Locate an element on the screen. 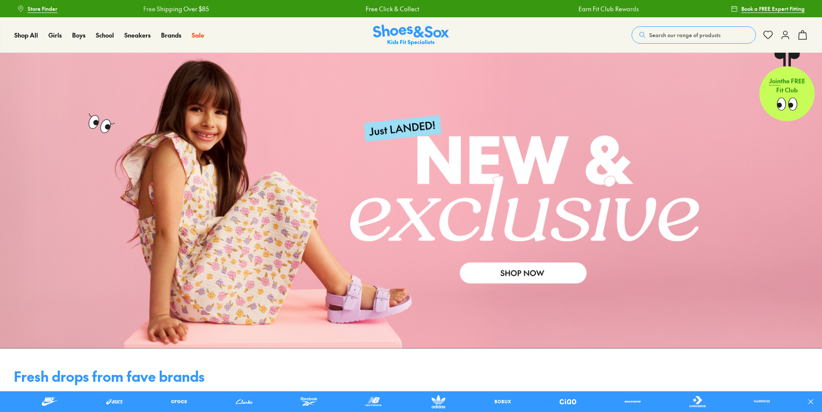 The height and width of the screenshot is (412, 822). a: Jointhe FREE Fit Club is located at coordinates (787, 87).